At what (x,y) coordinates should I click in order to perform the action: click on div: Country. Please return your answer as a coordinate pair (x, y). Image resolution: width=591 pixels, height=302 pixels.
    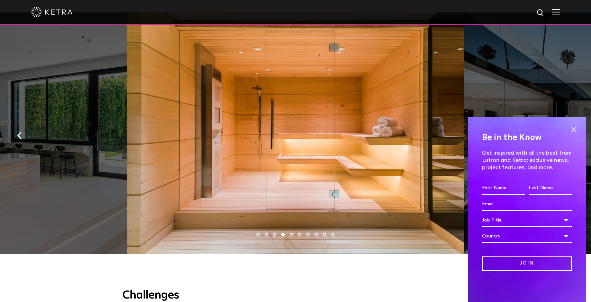
    Looking at the image, I should click on (527, 236).